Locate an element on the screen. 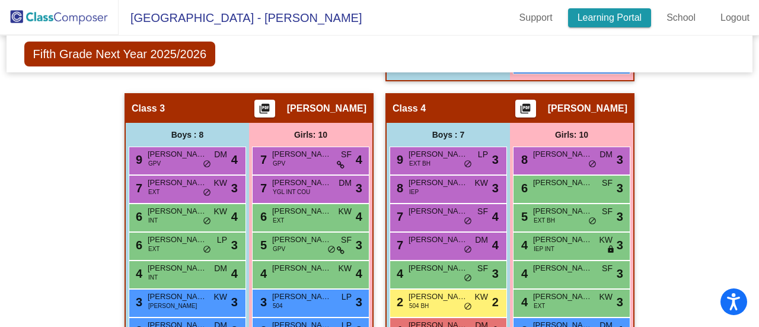 This screenshot has width=759, height=327. span: YGL INT COU is located at coordinates (291, 192).